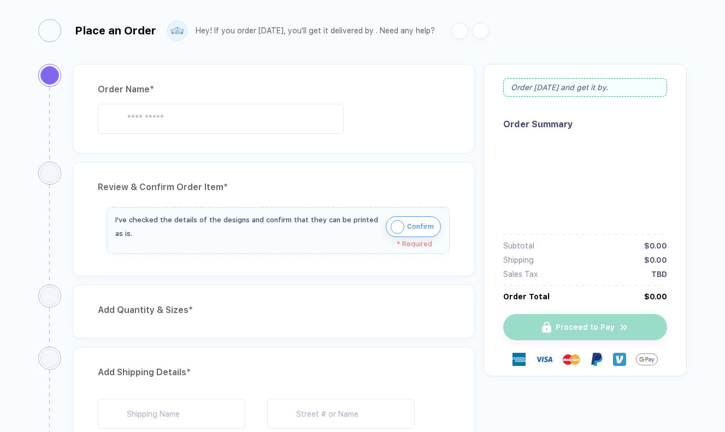 The image size is (725, 432). What do you see at coordinates (274, 244) in the screenshot?
I see `div: * Required` at bounding box center [274, 244].